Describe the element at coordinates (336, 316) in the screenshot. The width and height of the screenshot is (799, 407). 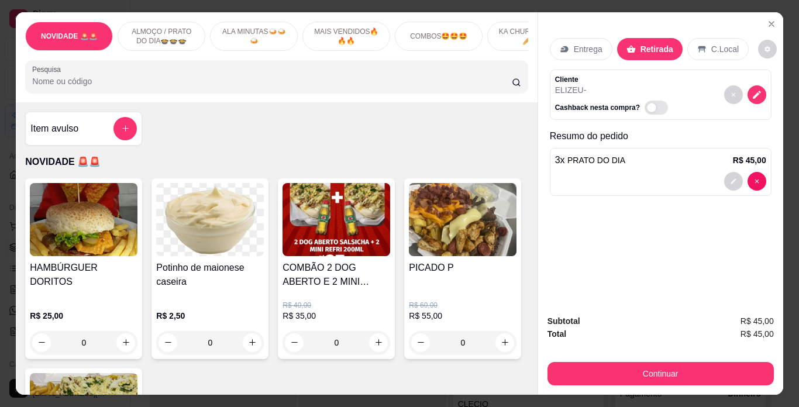
I see `p: R$ 35,00` at that location.